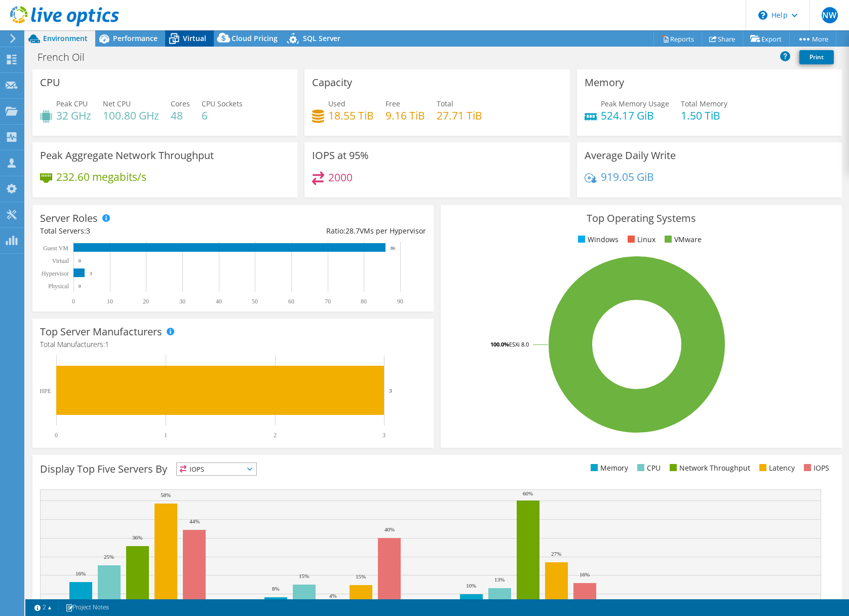 The image size is (849, 616). I want to click on h4: 6, so click(221, 115).